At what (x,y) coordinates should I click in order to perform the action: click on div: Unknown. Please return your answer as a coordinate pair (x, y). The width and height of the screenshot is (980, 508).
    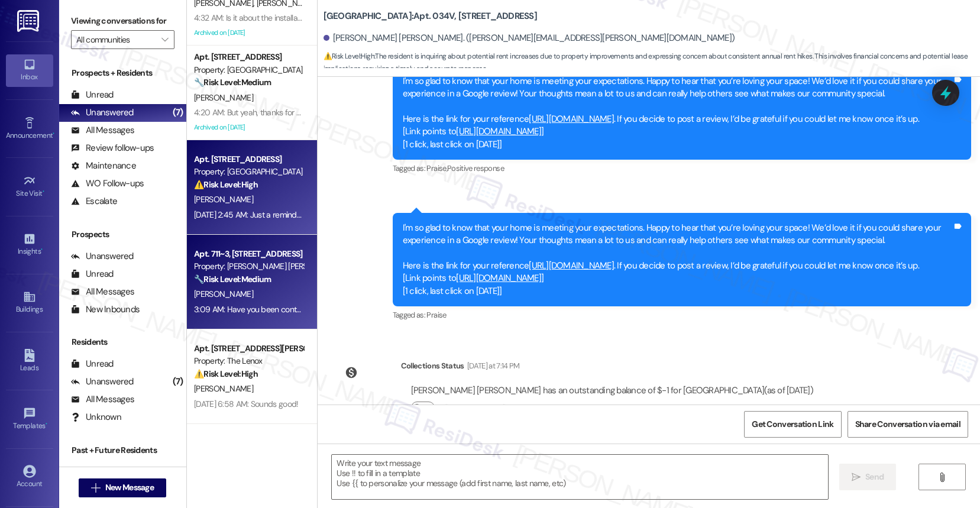
    Looking at the image, I should click on (96, 417).